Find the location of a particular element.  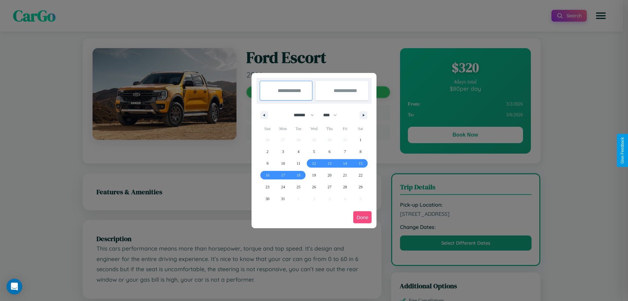

button: 23 is located at coordinates (267, 187).